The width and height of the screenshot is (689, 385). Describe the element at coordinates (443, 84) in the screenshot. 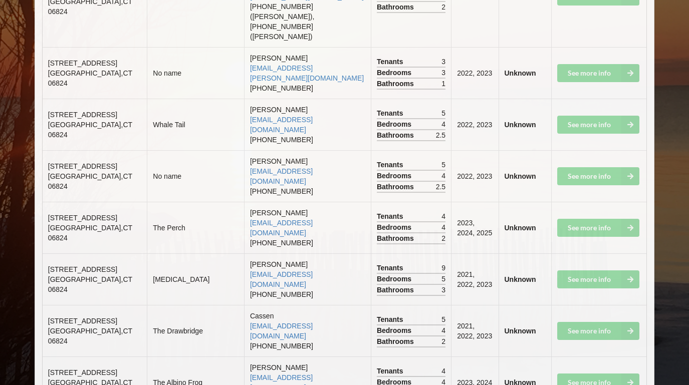

I see `span: 1` at that location.